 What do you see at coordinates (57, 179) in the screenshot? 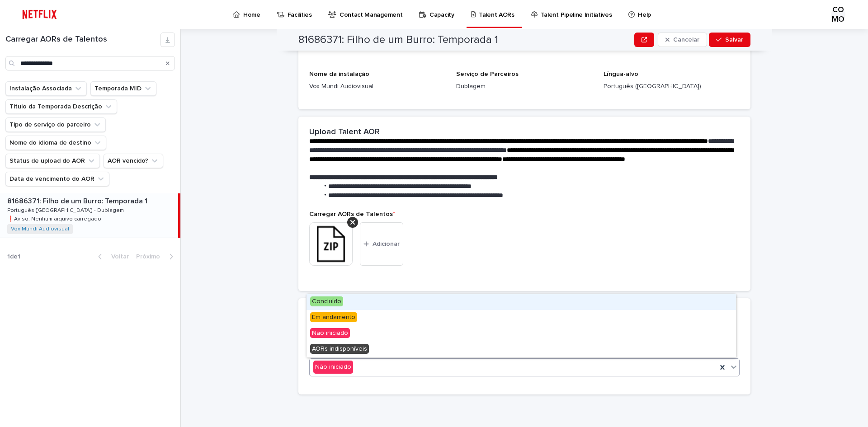
I see `button: Data de vencimento do AOR` at bounding box center [57, 179].